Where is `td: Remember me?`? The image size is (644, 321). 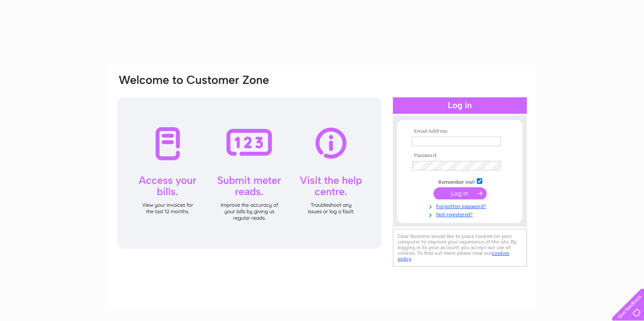
td: Remember me? is located at coordinates (460, 181).